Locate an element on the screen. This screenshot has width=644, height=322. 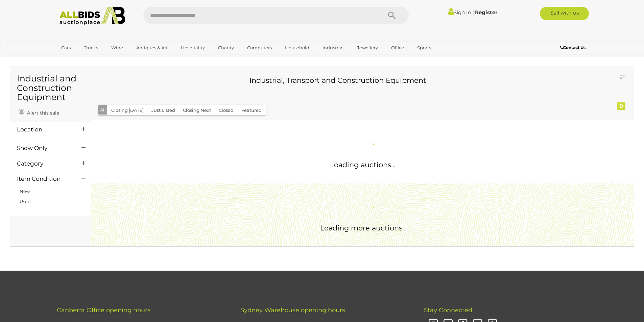
a: Trucks is located at coordinates (91, 48).